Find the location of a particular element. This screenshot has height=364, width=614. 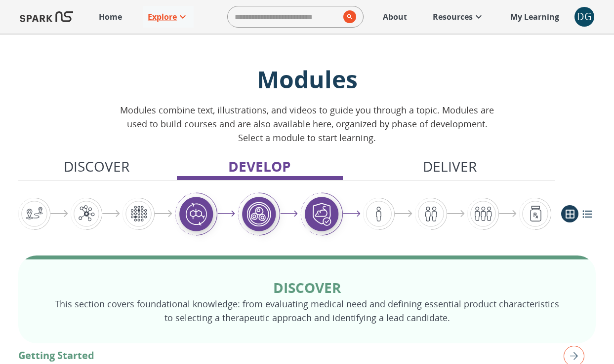

p: About is located at coordinates (394, 17).